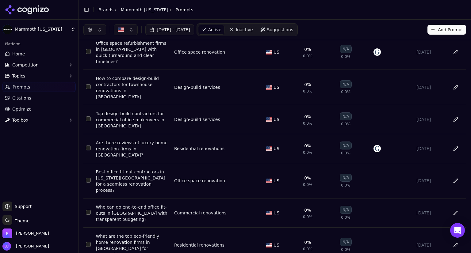 Image resolution: width=471 pixels, height=253 pixels. I want to click on a: Prompts, so click(39, 87).